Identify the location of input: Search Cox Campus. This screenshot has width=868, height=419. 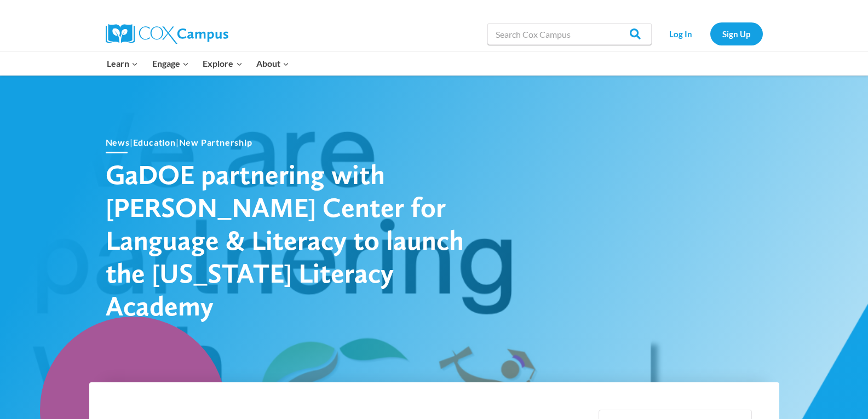
(570, 34).